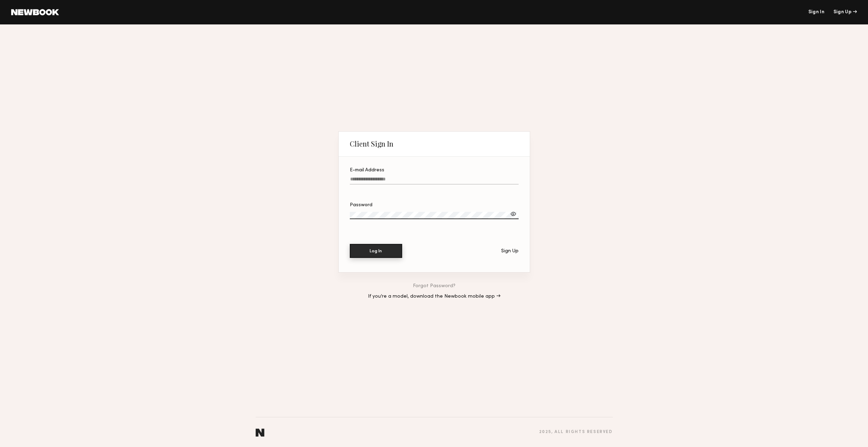 Image resolution: width=868 pixels, height=447 pixels. Describe the element at coordinates (434, 286) in the screenshot. I see `a: Forgot Password?` at that location.